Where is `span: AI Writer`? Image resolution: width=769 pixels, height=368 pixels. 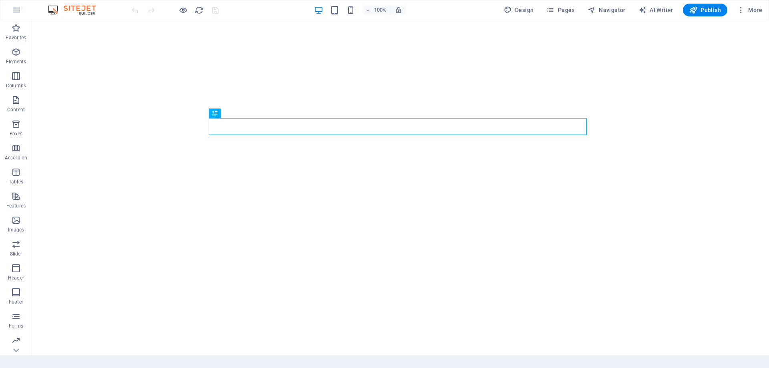
span: AI Writer is located at coordinates (656, 10).